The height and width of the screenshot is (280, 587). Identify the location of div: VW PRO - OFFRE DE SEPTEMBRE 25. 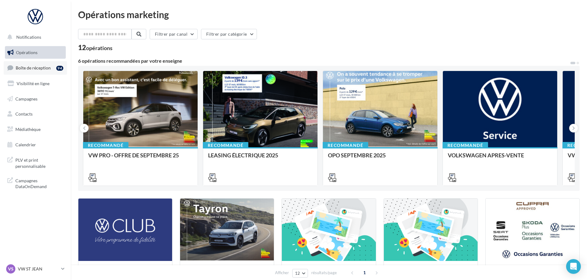
(140, 158).